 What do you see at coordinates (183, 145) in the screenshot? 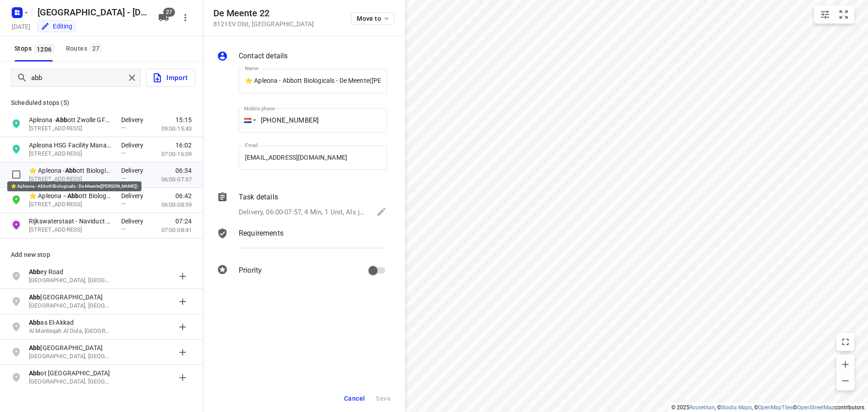
I see `span: 16:02` at bounding box center [183, 145].